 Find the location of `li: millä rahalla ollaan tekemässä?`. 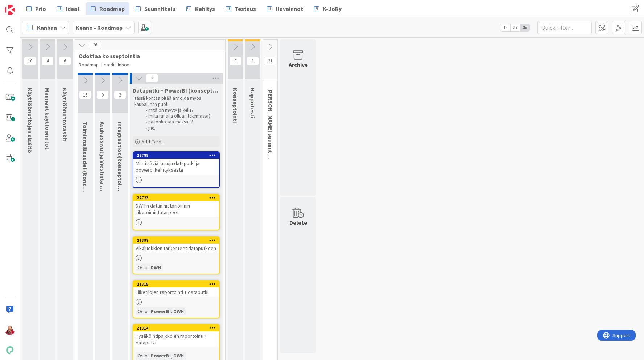

li: millä rahalla ollaan tekemässä? is located at coordinates (180, 116).